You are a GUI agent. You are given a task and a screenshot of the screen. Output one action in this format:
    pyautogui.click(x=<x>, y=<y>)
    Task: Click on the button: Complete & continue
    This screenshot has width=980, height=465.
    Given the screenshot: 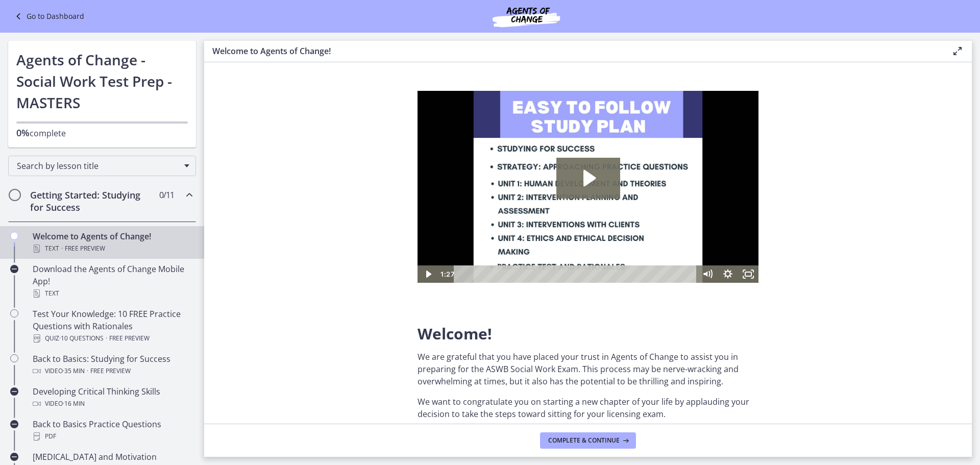 What is the action you would take?
    pyautogui.click(x=587, y=440)
    